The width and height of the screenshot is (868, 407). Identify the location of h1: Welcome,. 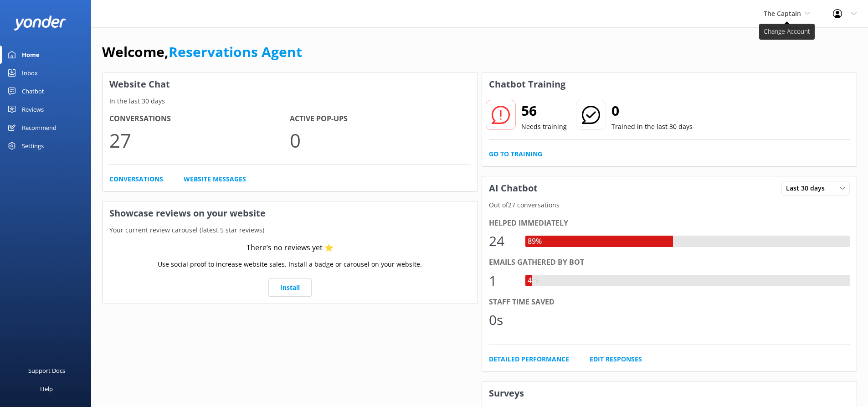
(202, 52).